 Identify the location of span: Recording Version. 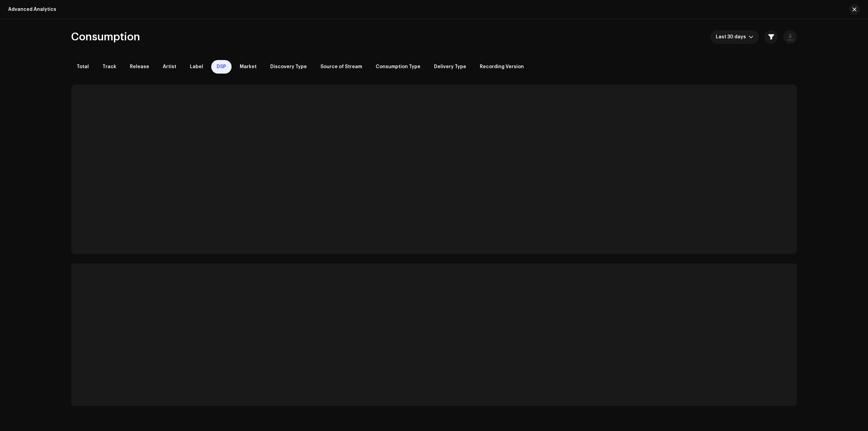
(502, 67).